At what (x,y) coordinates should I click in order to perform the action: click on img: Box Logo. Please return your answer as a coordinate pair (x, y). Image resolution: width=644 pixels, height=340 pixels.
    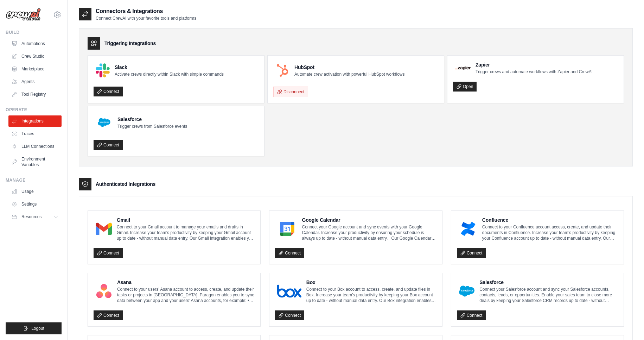
    Looking at the image, I should click on (289, 291).